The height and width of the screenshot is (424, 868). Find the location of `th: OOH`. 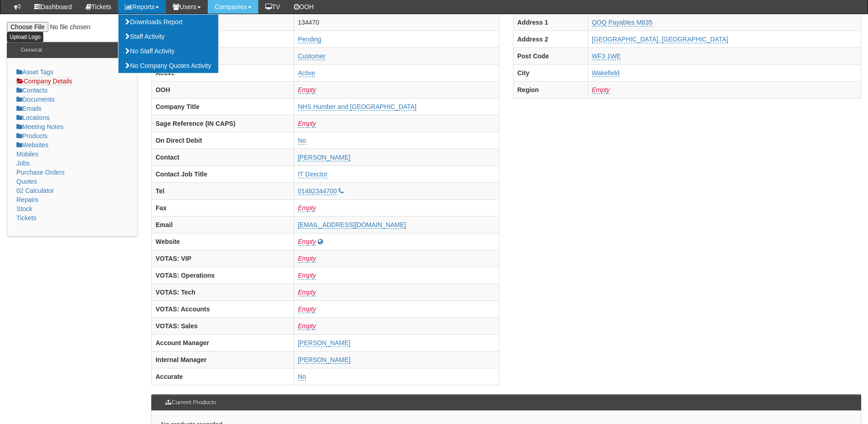

th: OOH is located at coordinates (223, 89).